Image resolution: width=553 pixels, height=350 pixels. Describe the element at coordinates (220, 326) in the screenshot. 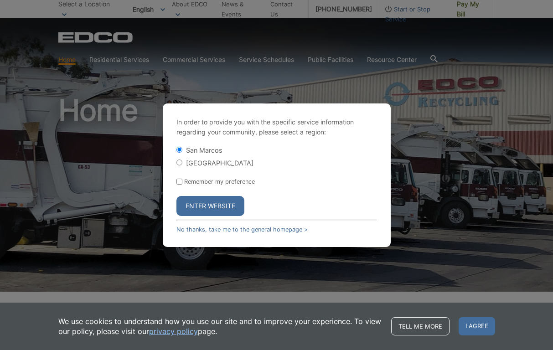

I see `p: We use cookies to understand how you use our site and to improve your experience. To view our pol...` at that location.